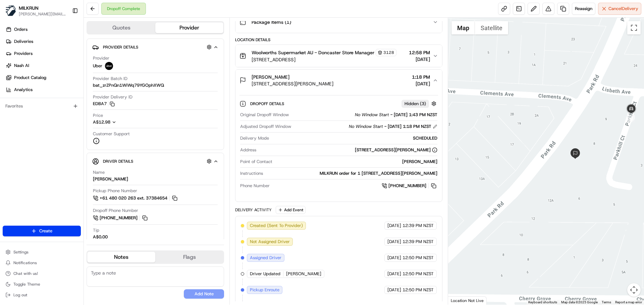 Image resolution: width=644 pixels, height=305 pixels. What do you see at coordinates (253, 210) in the screenshot?
I see `div: Delivery Activity` at bounding box center [253, 210].